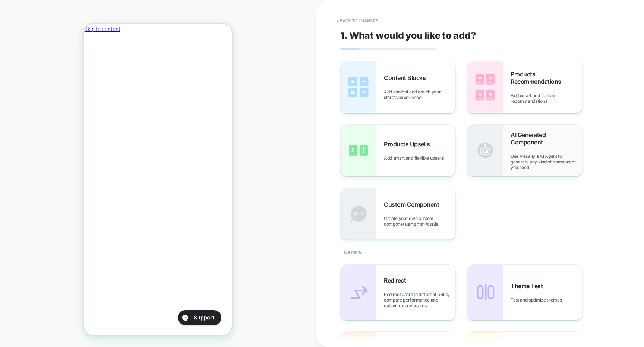 This screenshot has width=644, height=347. What do you see at coordinates (408, 35) in the screenshot?
I see `span: 1. What would you like to add?` at bounding box center [408, 35].